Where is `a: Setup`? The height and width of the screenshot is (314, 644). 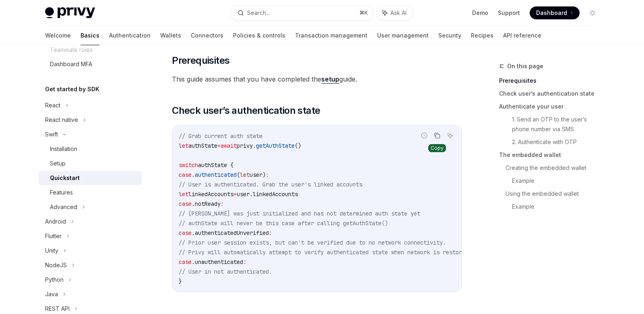
a: Setup is located at coordinates (90, 164).